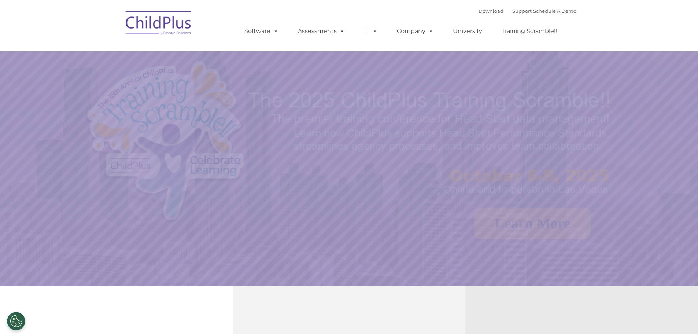  I want to click on a: IT, so click(371, 31).